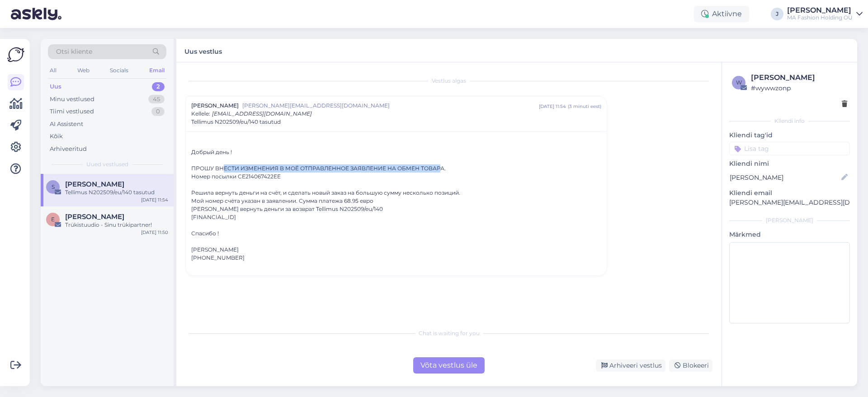  I want to click on span: Eili Kuzko, so click(95, 217).